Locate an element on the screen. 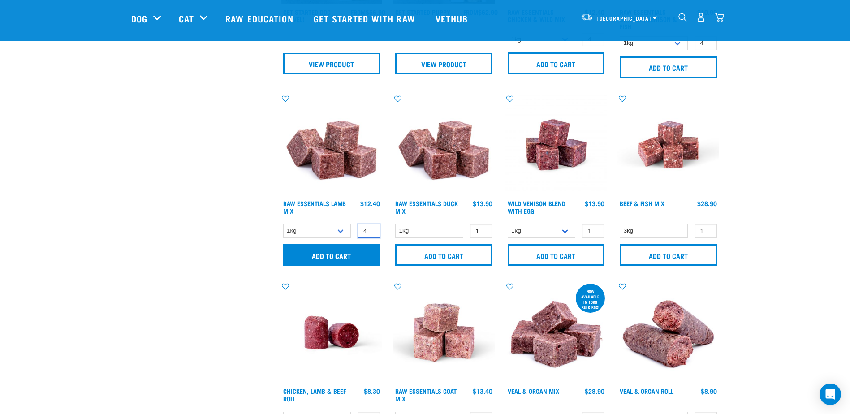  img: Veal Organ Mix Roll 01 is located at coordinates (668, 332).